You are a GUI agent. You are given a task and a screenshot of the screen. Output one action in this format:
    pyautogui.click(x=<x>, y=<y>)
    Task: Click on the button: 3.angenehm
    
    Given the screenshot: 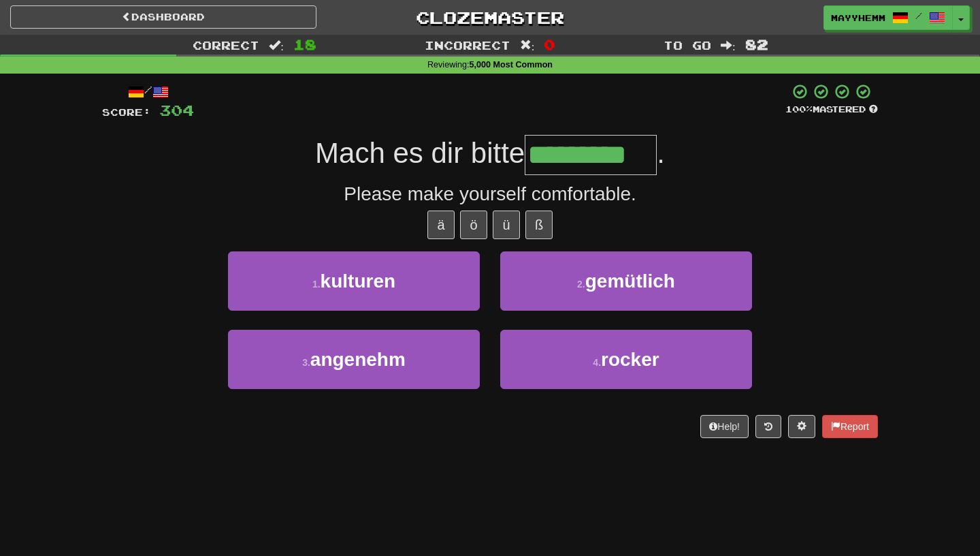 What is the action you would take?
    pyautogui.click(x=354, y=359)
    